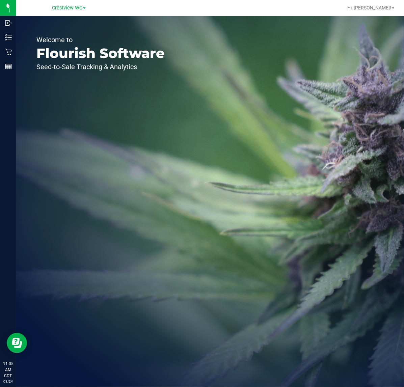  Describe the element at coordinates (67, 8) in the screenshot. I see `span: Crestview WC` at that location.